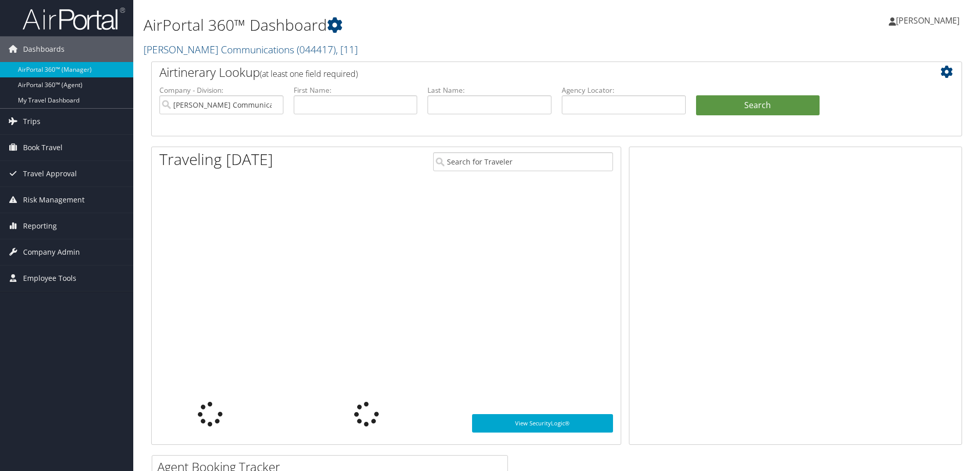  Describe the element at coordinates (356, 90) in the screenshot. I see `label: First Name:` at that location.